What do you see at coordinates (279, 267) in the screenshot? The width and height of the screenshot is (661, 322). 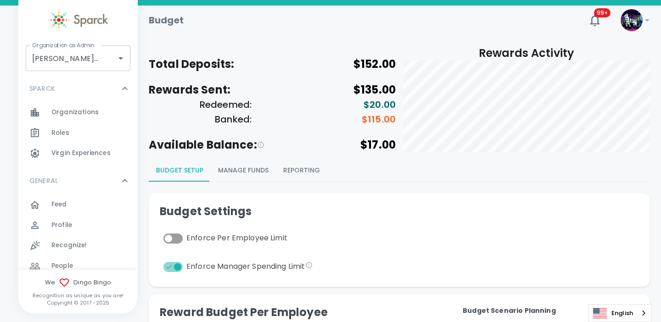 I see `div: Enforce Manager Spending Limit` at bounding box center [279, 267].